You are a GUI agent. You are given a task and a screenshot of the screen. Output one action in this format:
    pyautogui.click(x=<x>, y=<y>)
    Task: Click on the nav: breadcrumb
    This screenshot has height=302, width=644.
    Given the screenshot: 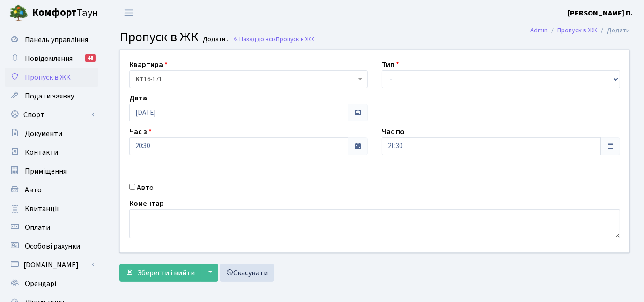 What is the action you would take?
    pyautogui.click(x=580, y=31)
    